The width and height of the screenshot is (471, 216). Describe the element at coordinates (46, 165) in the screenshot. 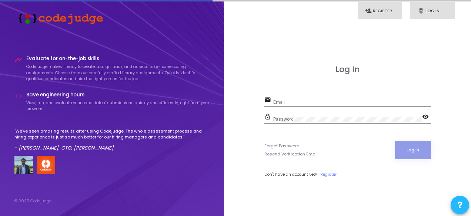

I see `img: company-logo` at that location.